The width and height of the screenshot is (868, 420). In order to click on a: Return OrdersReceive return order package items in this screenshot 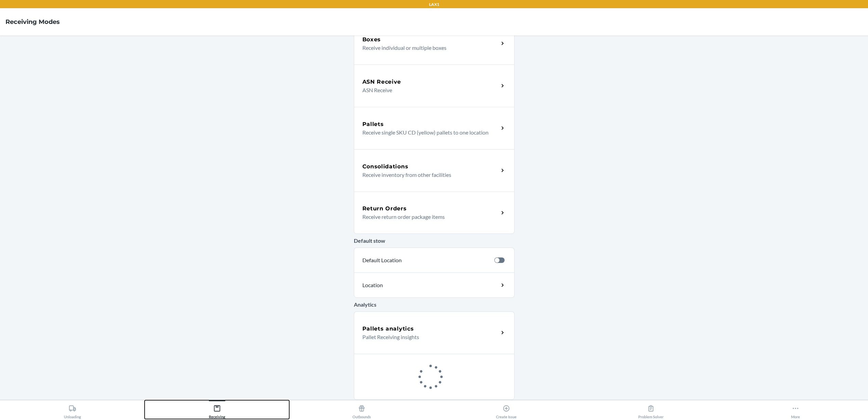, I will do `click(434, 212)`.